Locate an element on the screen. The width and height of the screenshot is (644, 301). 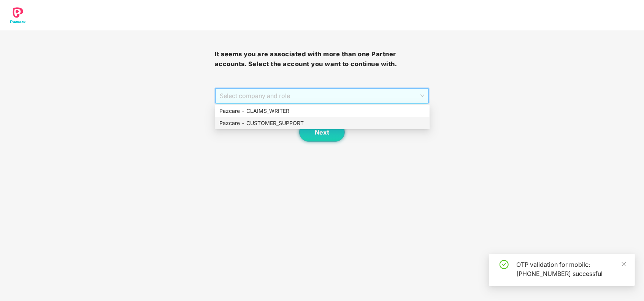
span: Next is located at coordinates (322, 132).